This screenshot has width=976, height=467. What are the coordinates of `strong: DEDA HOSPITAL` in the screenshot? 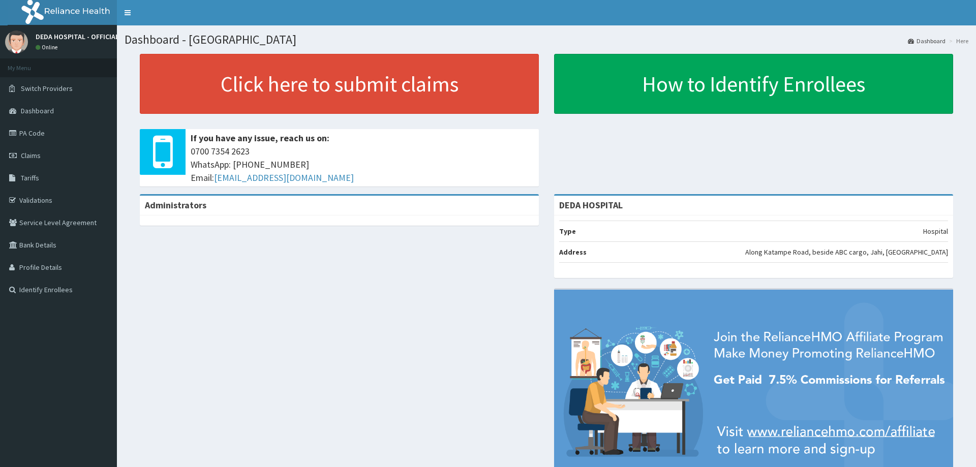 It's located at (590, 205).